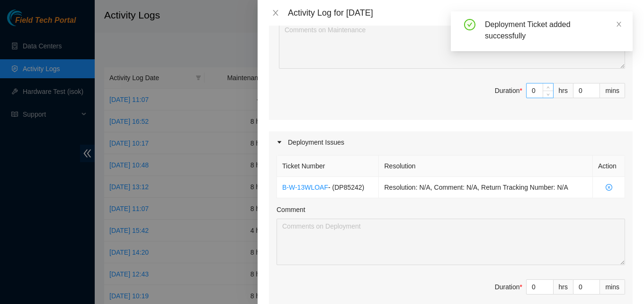  I want to click on span: up, so click(548, 88).